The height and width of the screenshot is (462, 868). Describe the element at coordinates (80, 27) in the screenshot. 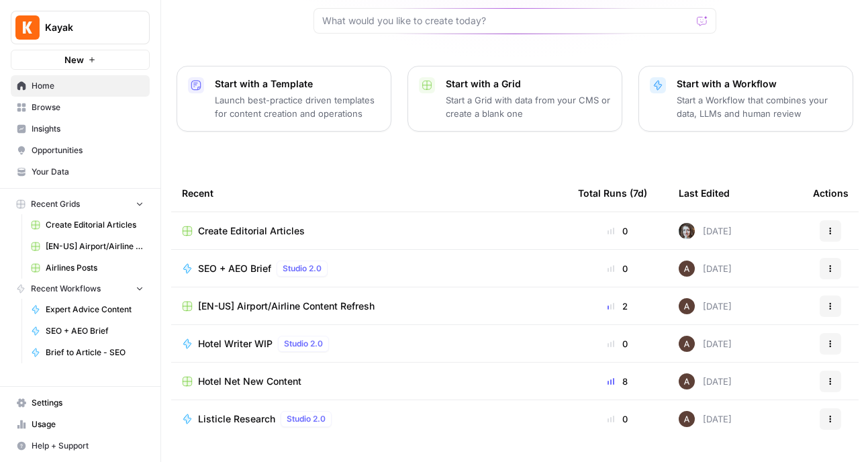

I see `button: Workspace: Kayak` at that location.